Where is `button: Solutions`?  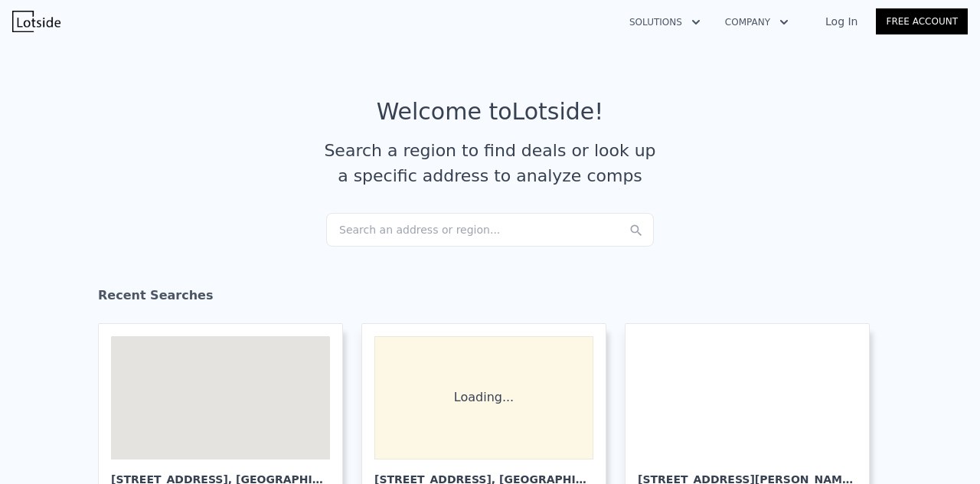
button: Solutions is located at coordinates (664, 23).